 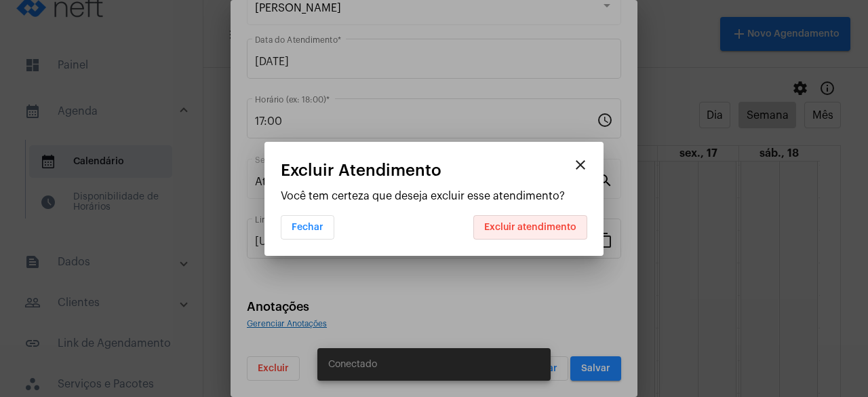 What do you see at coordinates (580, 165) in the screenshot?
I see `mat-icon: close` at bounding box center [580, 165].